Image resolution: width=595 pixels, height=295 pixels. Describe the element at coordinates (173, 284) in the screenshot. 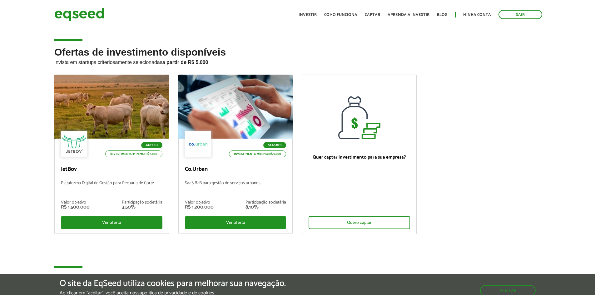

I see `h5: O site da EqSeed utiliza cookies para melhorar sua navegação.` at that location.